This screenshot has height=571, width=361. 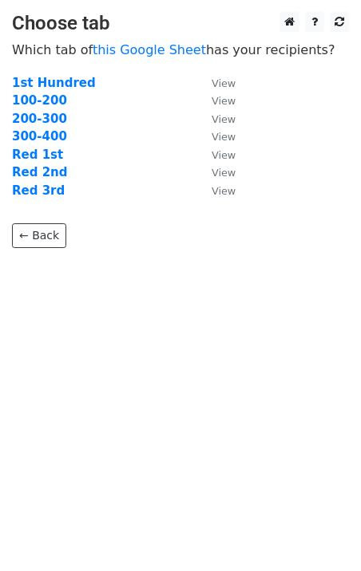 What do you see at coordinates (39, 119) in the screenshot?
I see `a: 200-300` at bounding box center [39, 119].